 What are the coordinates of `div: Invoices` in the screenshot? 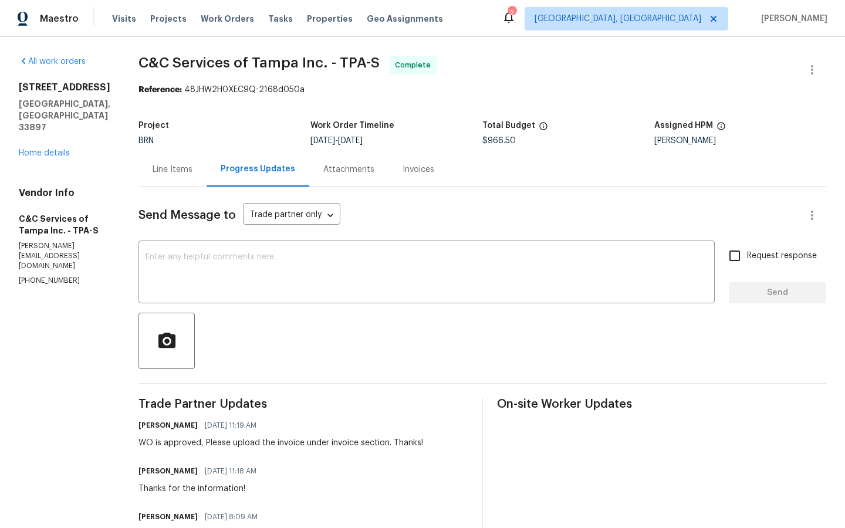 It's located at (419, 170).